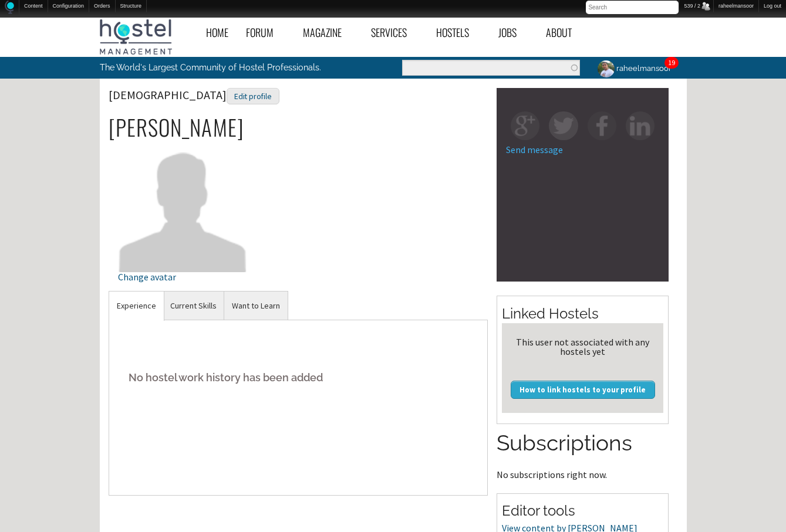  I want to click on a: Jobs, so click(514, 32).